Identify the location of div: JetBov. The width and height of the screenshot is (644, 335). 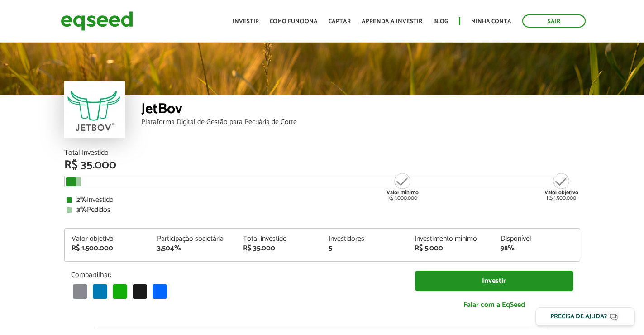
(360, 110).